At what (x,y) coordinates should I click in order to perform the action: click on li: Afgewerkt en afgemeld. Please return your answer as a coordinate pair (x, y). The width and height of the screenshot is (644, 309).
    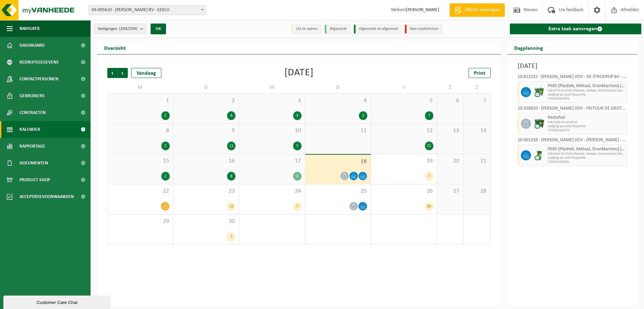
    Looking at the image, I should click on (378, 29).